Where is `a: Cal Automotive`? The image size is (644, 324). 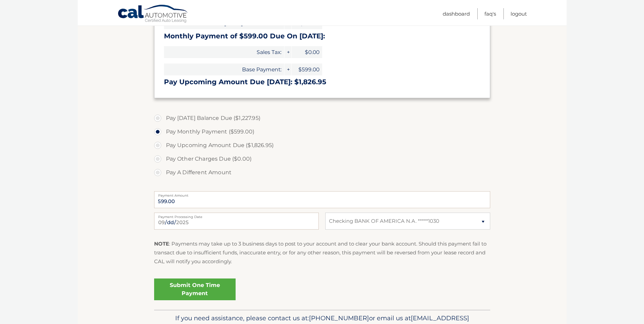 a: Cal Automotive is located at coordinates (153, 14).